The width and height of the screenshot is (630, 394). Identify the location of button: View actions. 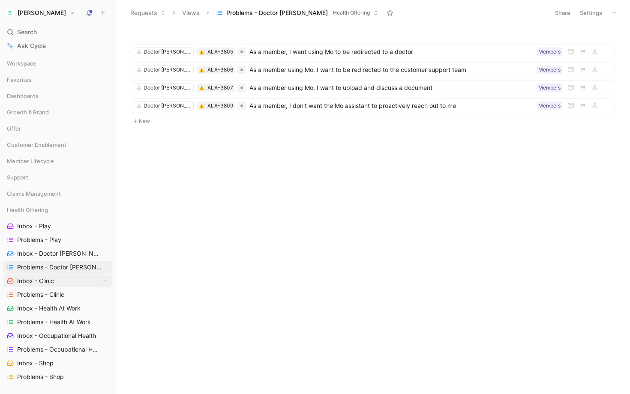
(105, 281).